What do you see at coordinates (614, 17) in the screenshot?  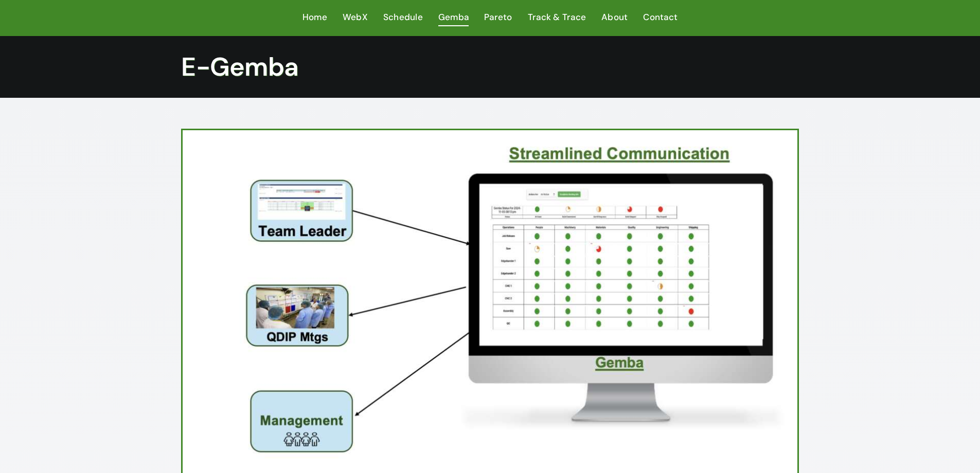 I see `span: About` at bounding box center [614, 17].